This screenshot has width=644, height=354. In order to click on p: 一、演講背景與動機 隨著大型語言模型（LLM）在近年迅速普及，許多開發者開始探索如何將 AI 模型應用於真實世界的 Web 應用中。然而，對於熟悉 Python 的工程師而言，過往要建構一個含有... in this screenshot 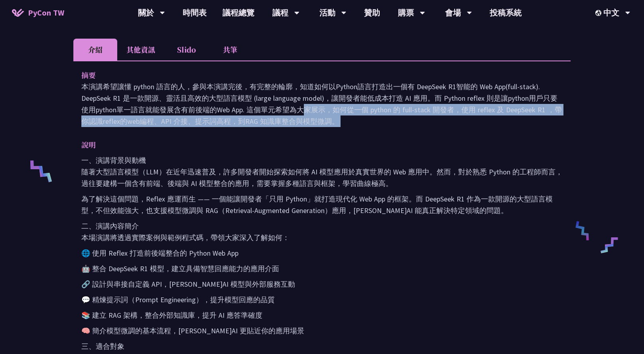, I will do `click(322, 172)`.